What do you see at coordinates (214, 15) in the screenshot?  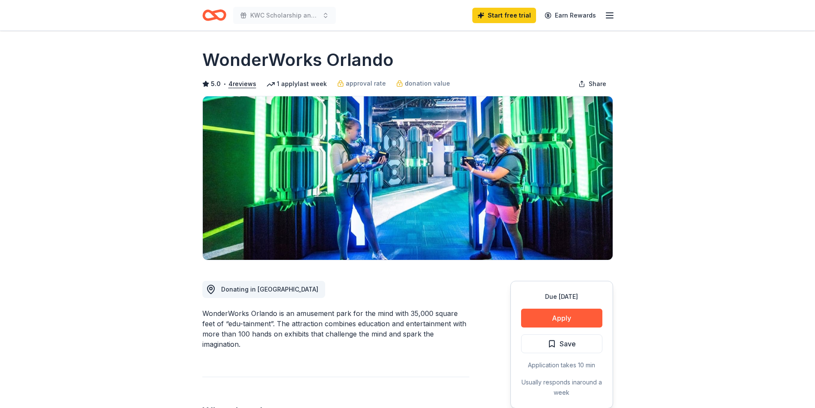 I see `a: Home` at bounding box center [214, 15].